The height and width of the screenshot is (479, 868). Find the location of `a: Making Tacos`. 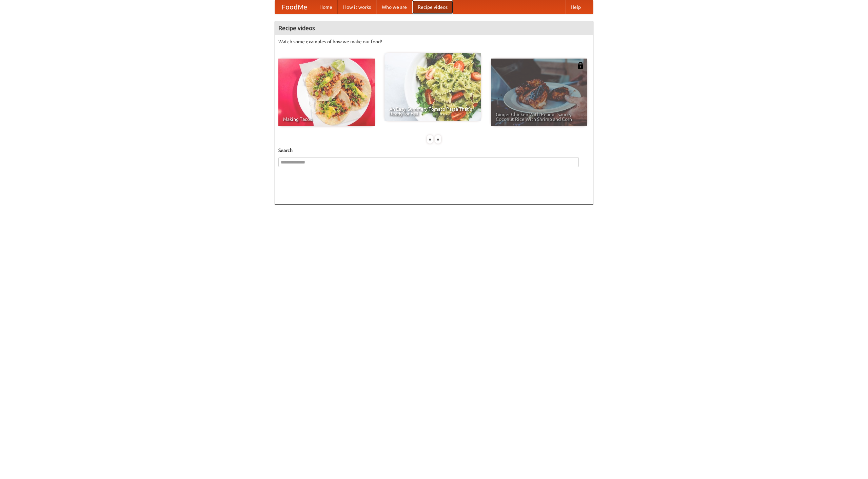

a: Making Tacos is located at coordinates (327, 92).